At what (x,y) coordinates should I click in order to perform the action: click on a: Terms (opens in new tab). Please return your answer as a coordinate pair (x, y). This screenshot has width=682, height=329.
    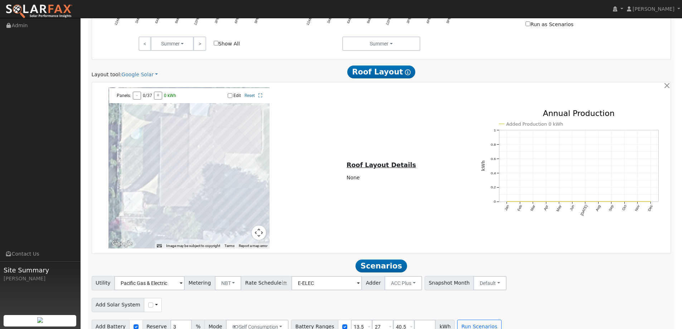
    Looking at the image, I should click on (229, 246).